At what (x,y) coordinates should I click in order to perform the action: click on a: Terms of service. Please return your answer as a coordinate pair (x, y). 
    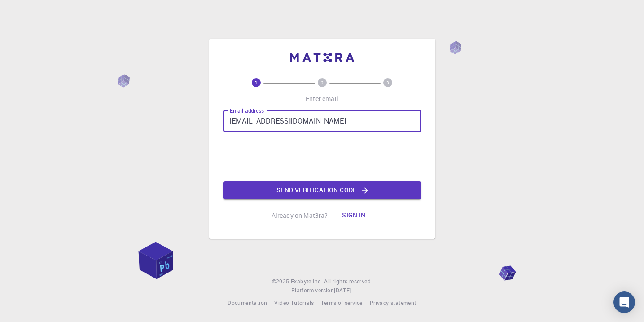
    Looking at the image, I should click on (342, 303).